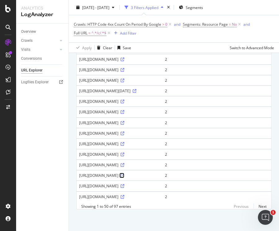 The image size is (279, 231). What do you see at coordinates (260, 206) in the screenshot?
I see `a: Next` at bounding box center [260, 206].